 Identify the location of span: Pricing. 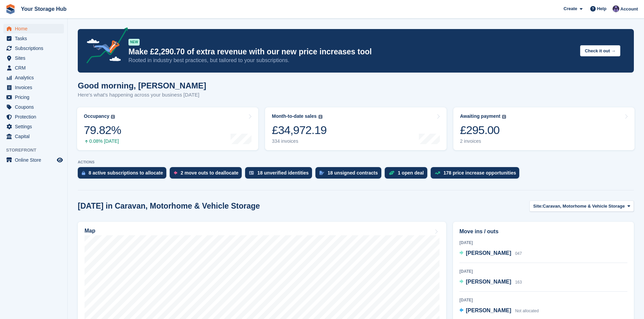
(35, 97).